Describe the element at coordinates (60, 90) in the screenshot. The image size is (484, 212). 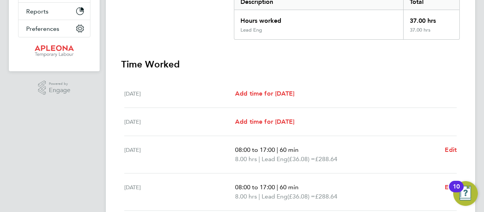
I see `span: Engage` at that location.